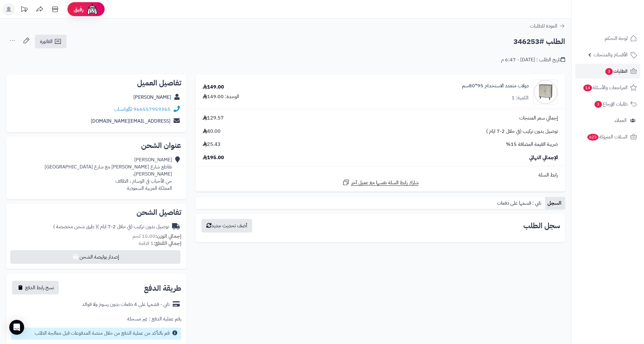  What do you see at coordinates (102, 333) in the screenshot?
I see `small: قم بالتأكد من عملية الدفع من خلال منصة المدفوعات قبل معالجة الطلب` at bounding box center [102, 333].